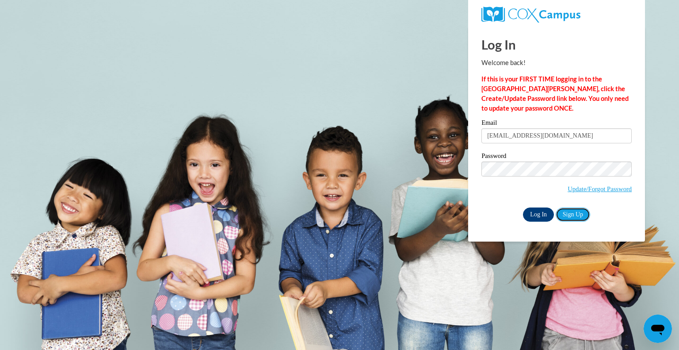  I want to click on a: Update/Forgot Password, so click(600, 189).